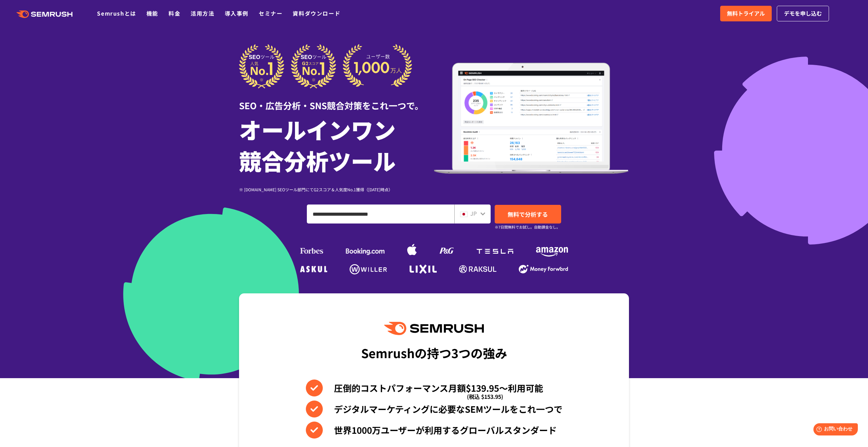 The width and height of the screenshot is (868, 447). I want to click on span: 無料で分析する, so click(528, 214).